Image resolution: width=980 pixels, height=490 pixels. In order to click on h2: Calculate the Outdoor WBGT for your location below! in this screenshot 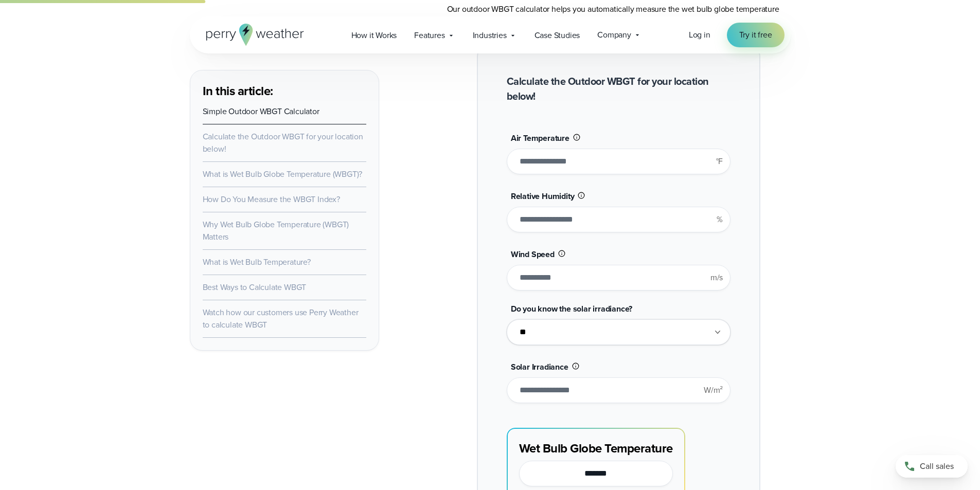, I will do `click(618, 89)`.